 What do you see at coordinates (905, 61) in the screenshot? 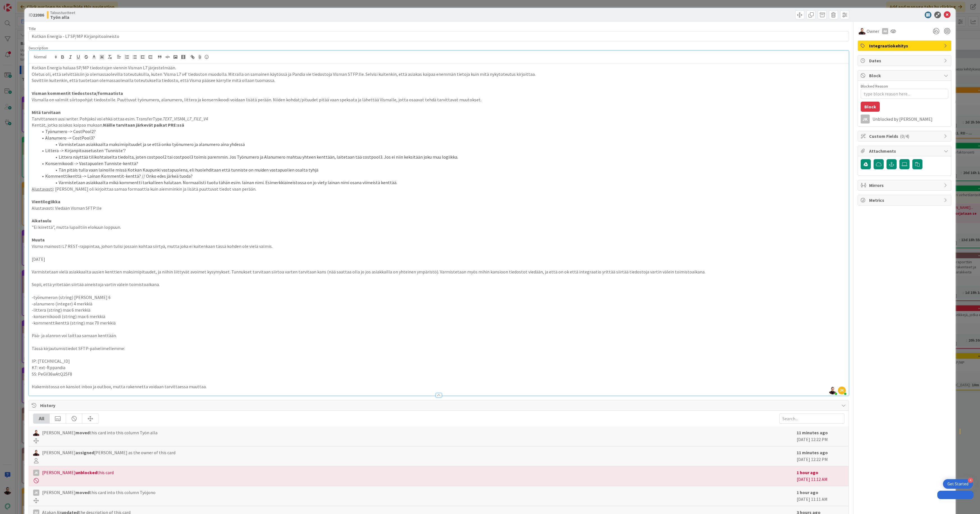
I see `span: Dates` at bounding box center [905, 61].